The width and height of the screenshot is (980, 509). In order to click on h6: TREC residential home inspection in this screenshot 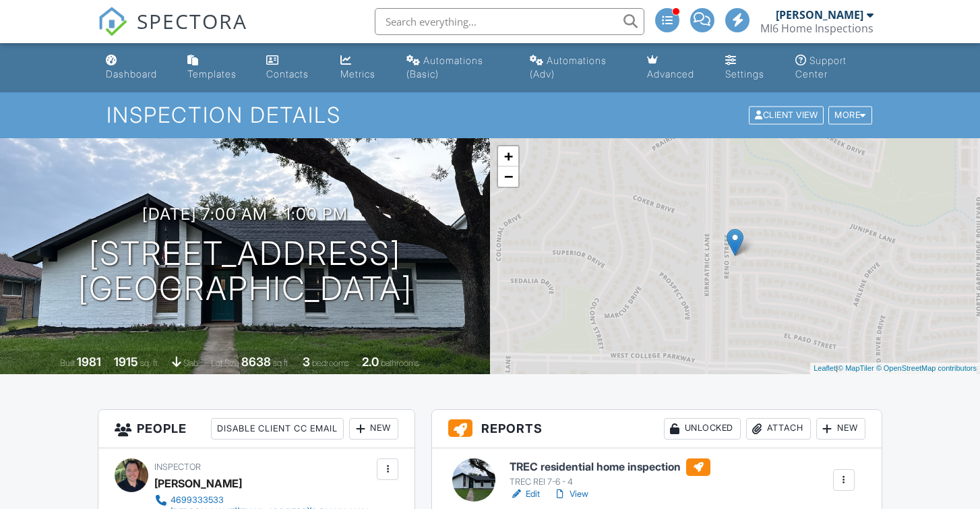, I will do `click(610, 467)`.